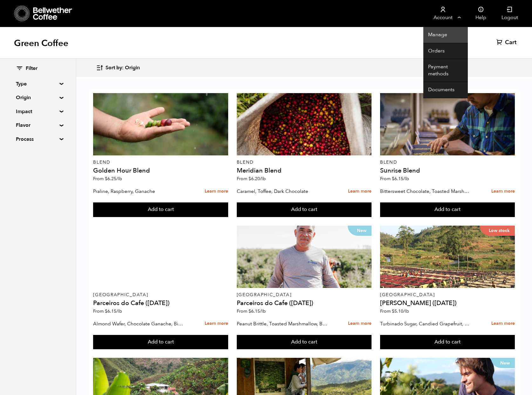 The image size is (532, 395). I want to click on summary: Process, so click(38, 139).